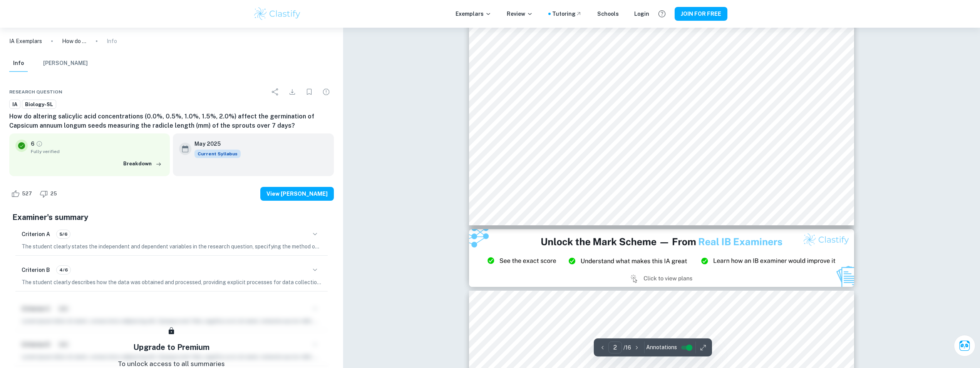 The height and width of the screenshot is (368, 980). Describe the element at coordinates (627, 348) in the screenshot. I see `p: / 16` at that location.